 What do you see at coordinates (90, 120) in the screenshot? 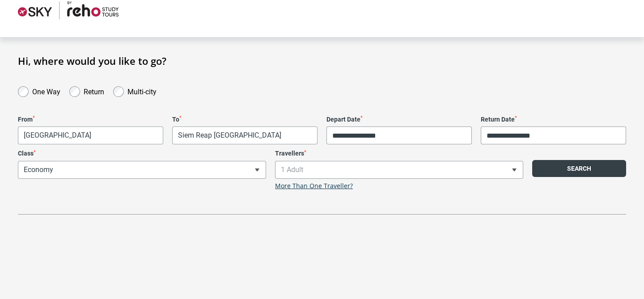
I see `label: From` at bounding box center [90, 120].